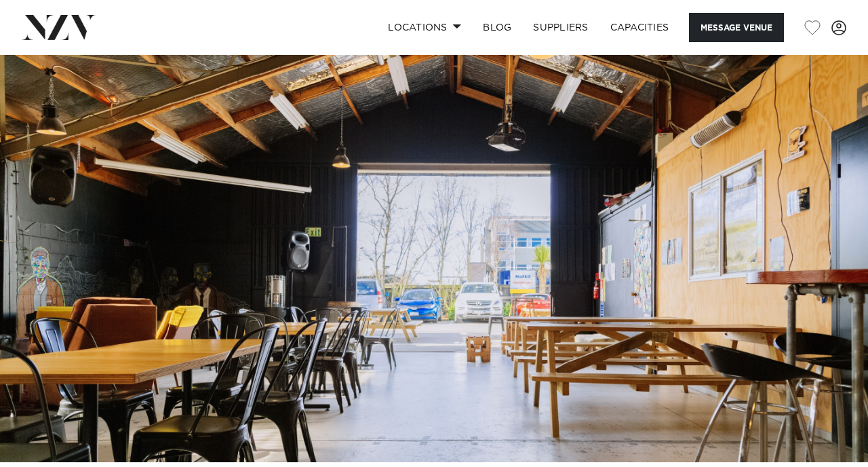  Describe the element at coordinates (498, 27) in the screenshot. I see `a: BLOG` at that location.